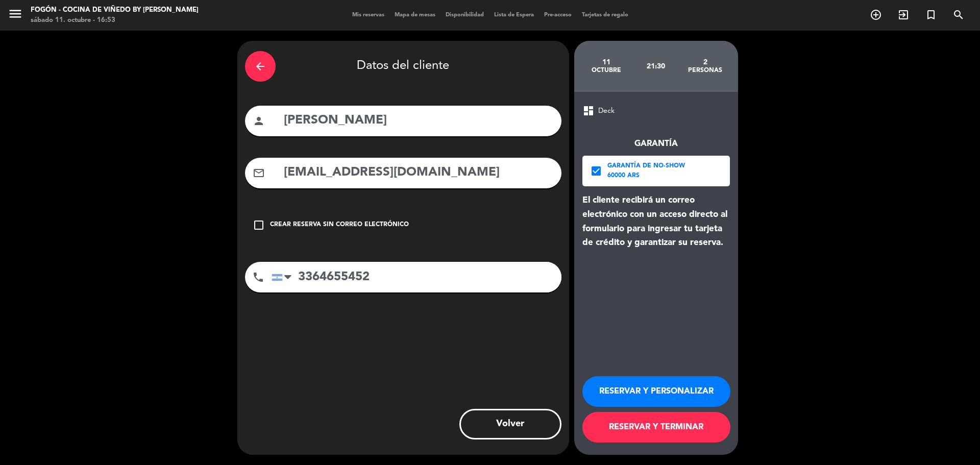 This screenshot has width=980, height=465. What do you see at coordinates (646, 166) in the screenshot?
I see `div: Garantía de no-show` at bounding box center [646, 166].